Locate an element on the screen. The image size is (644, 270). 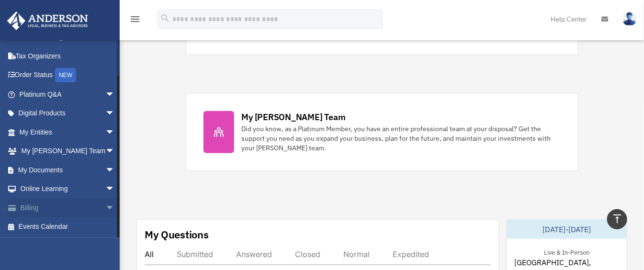
a: Online Learningarrow_drop_down is located at coordinates (68, 189).